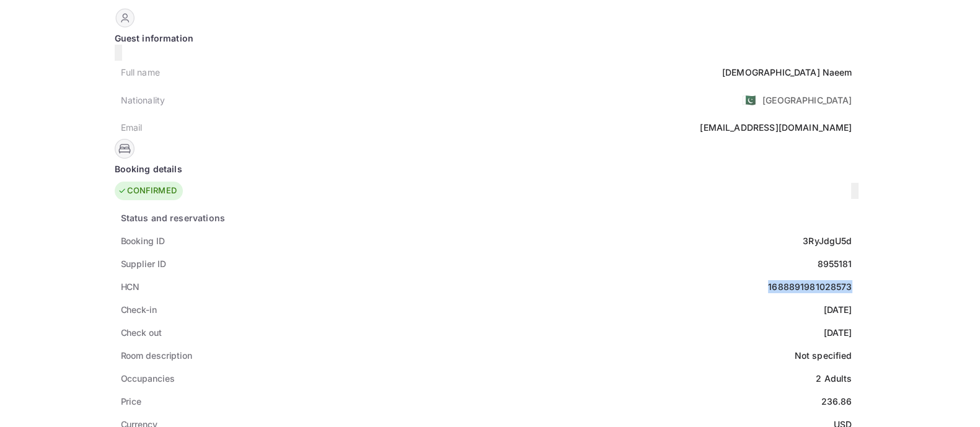 The height and width of the screenshot is (427, 980). Describe the element at coordinates (130, 286) in the screenshot. I see `div: HCN` at that location.